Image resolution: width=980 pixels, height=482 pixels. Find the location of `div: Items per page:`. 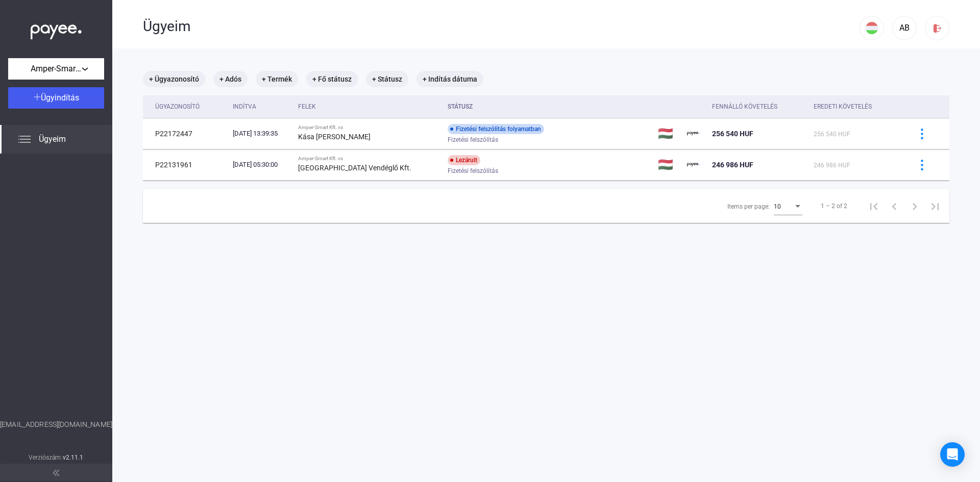

div: Items per page: is located at coordinates (748, 207).